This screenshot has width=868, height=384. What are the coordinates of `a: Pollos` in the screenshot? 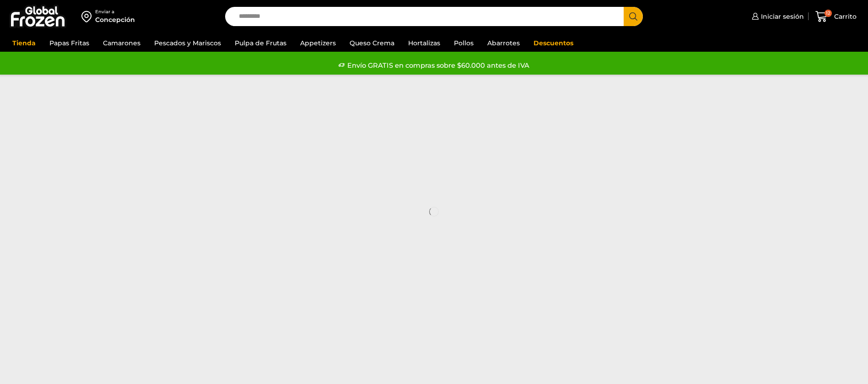 It's located at (464, 43).